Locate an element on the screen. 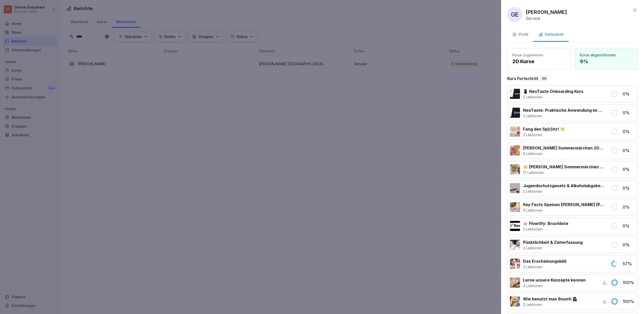 This screenshot has width=644, height=314. p: 4 Lektionen is located at coordinates (554, 286).